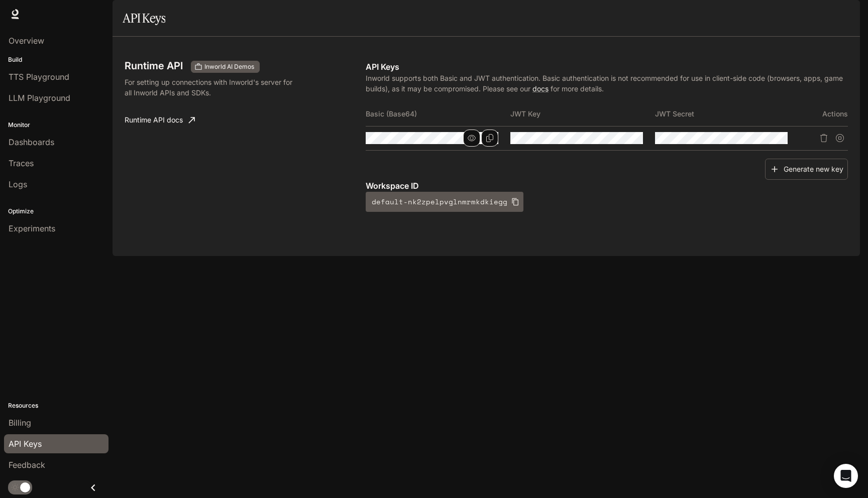 The image size is (868, 498). I want to click on h3: Runtime API, so click(154, 66).